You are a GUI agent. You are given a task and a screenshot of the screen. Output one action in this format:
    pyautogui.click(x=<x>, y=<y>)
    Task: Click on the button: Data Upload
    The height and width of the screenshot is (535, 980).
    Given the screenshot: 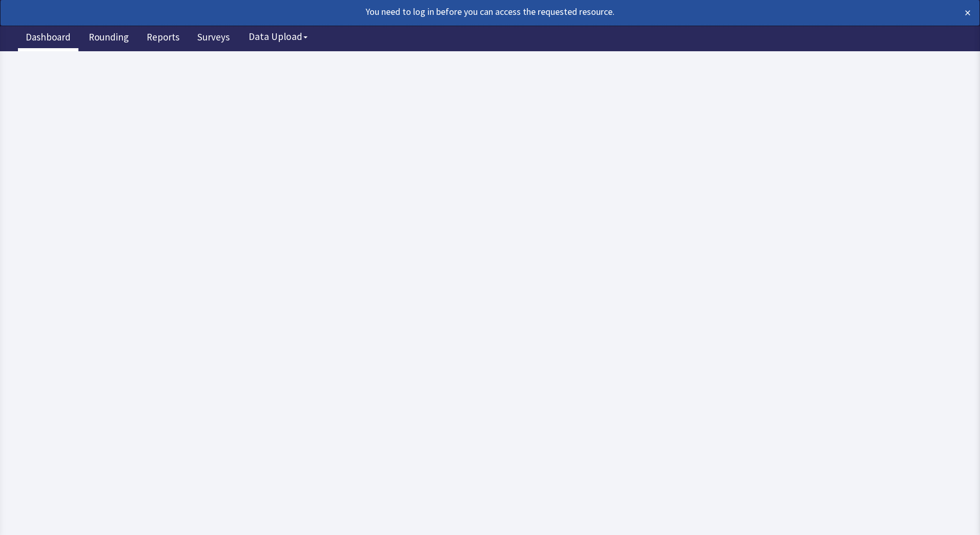 What is the action you would take?
    pyautogui.click(x=277, y=36)
    